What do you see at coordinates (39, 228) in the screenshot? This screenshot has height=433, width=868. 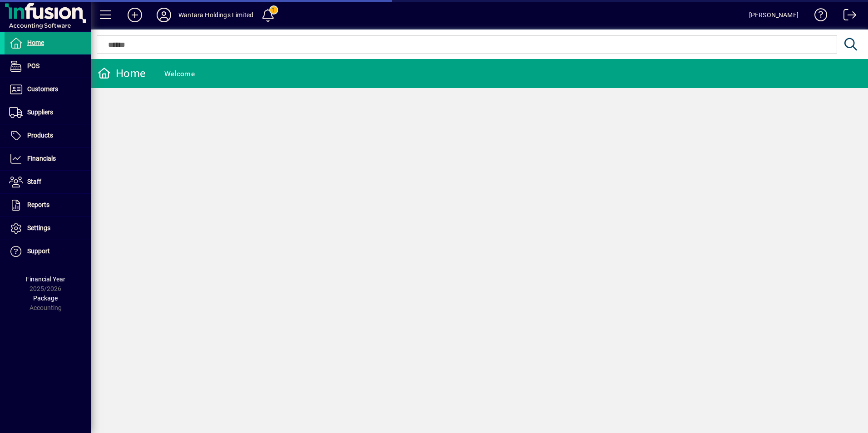 I see `span: Settings` at bounding box center [39, 228].